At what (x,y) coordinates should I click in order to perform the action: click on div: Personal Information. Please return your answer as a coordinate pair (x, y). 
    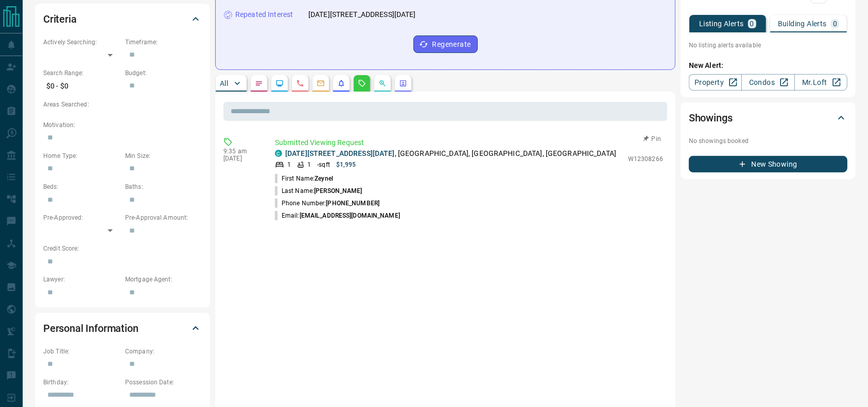
    Looking at the image, I should click on (122, 328).